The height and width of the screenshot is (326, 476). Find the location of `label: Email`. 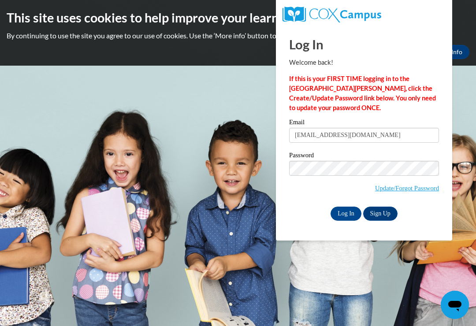

label: Email is located at coordinates (364, 123).